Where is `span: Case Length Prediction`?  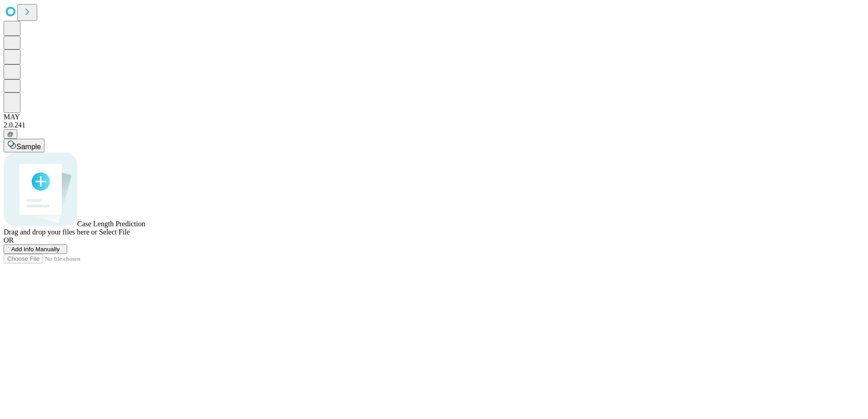
span: Case Length Prediction is located at coordinates (111, 224).